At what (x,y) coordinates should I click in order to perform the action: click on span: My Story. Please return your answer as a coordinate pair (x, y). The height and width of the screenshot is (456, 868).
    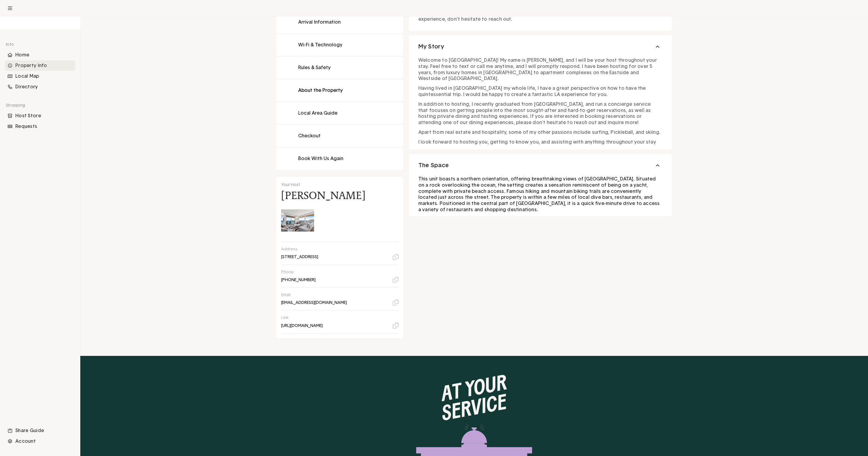
    Looking at the image, I should click on (431, 47).